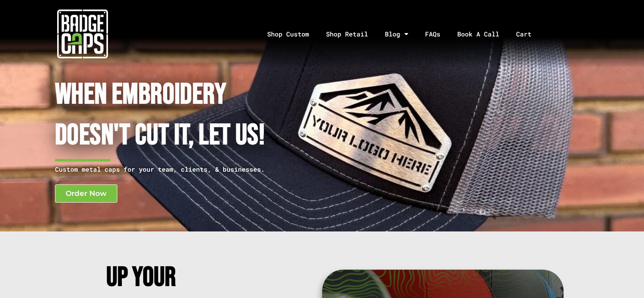 This screenshot has width=644, height=298. What do you see at coordinates (347, 34) in the screenshot?
I see `a: Shop Retail` at bounding box center [347, 34].